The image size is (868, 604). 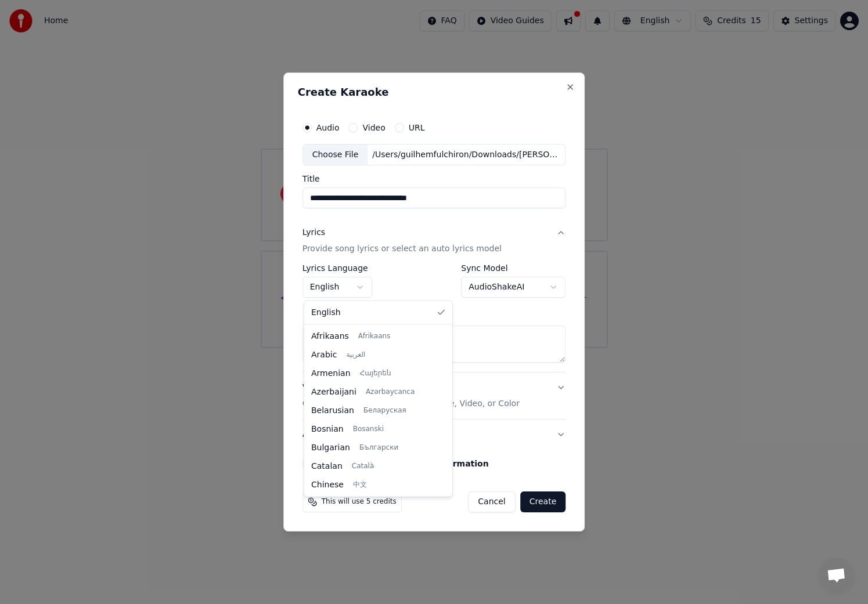 I want to click on span: Belarusian, so click(x=332, y=411).